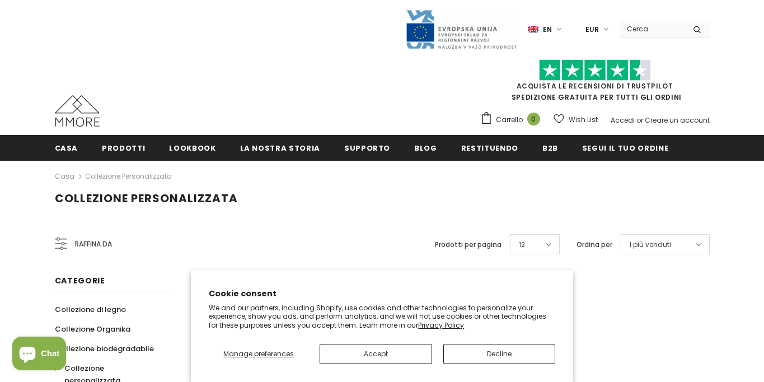 This screenshot has height=382, width=764. What do you see at coordinates (625, 148) in the screenshot?
I see `span: Segui il tuo ordine` at bounding box center [625, 148].